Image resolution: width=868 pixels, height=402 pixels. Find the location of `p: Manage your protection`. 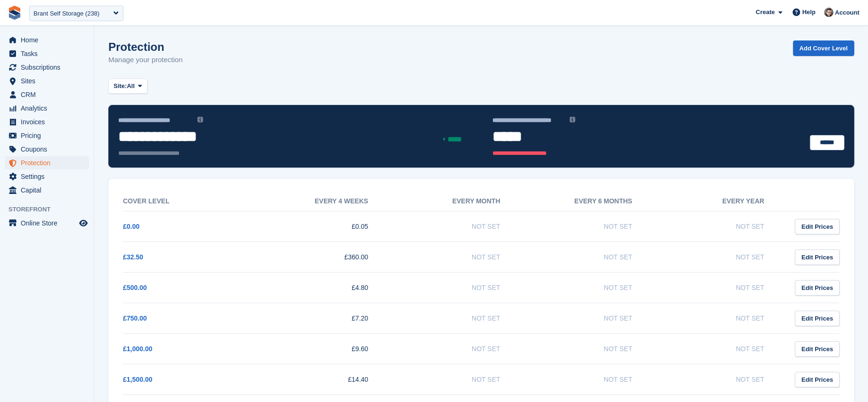

p: Manage your protection is located at coordinates (145, 60).